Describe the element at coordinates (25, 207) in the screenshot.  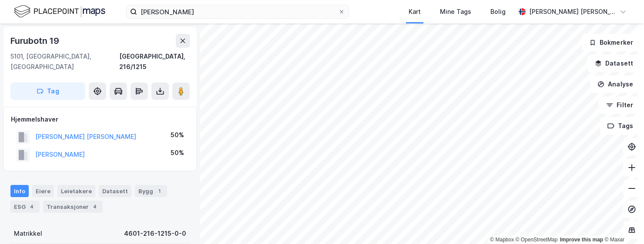
I see `div: ESG` at that location.